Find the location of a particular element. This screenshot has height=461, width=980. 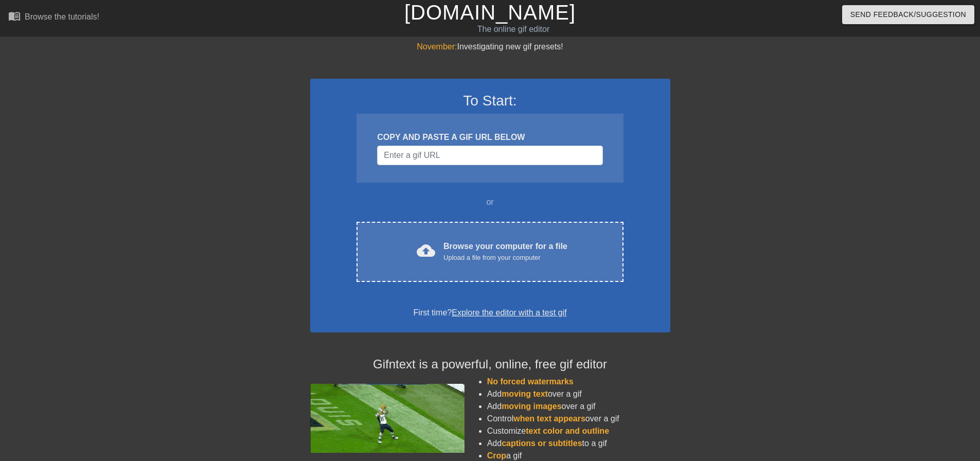

h4: Gifntext is a powerful, online, free gif editor is located at coordinates (490, 364).